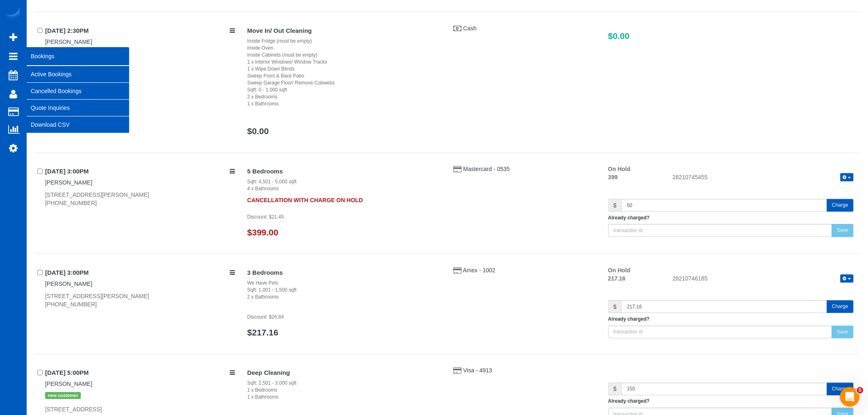 This screenshot has width=868, height=415. Describe the element at coordinates (344, 383) in the screenshot. I see `div: Sqft: 2,501 - 3,000 sqft` at that location.